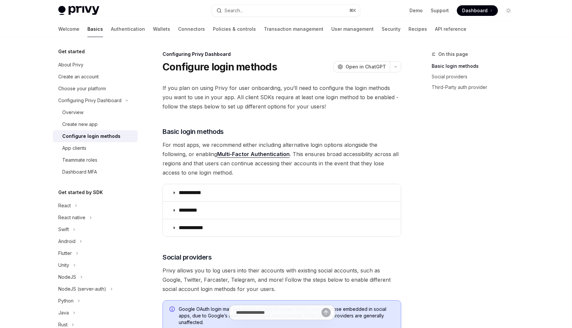 The image size is (572, 328). Describe the element at coordinates (416, 11) in the screenshot. I see `a: Demo` at that location.